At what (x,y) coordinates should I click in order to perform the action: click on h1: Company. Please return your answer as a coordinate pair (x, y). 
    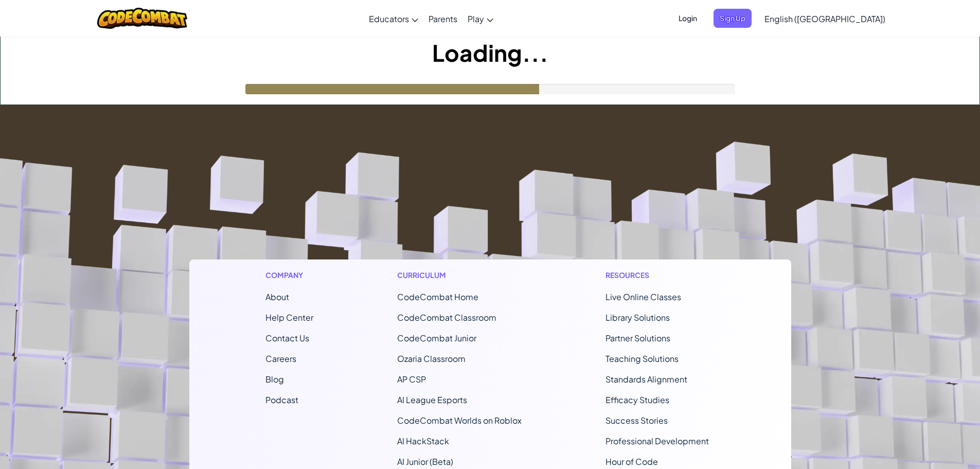
    Looking at the image, I should click on (289, 275).